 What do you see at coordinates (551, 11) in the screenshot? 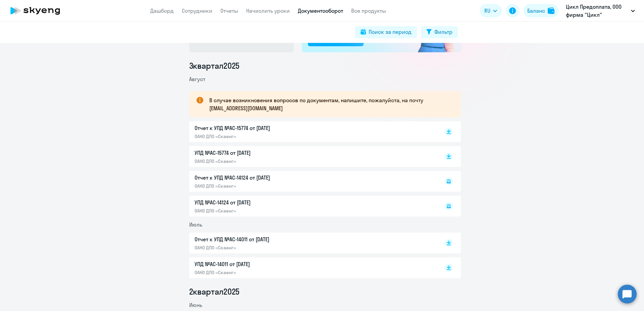
I see `img: balance` at bounding box center [551, 11].